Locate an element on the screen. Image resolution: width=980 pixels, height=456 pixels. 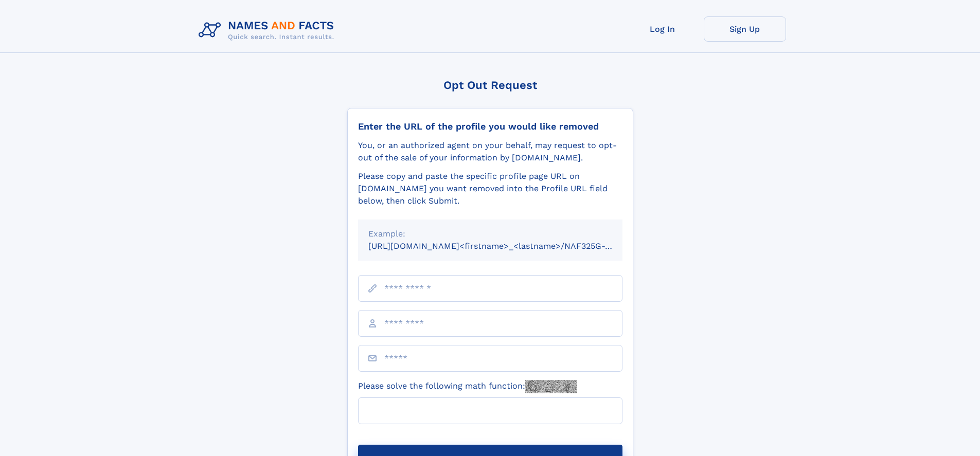
div: You, or an authorized agent on your behalf, may request to opt-out of the sale of your informatio... is located at coordinates (490, 152).